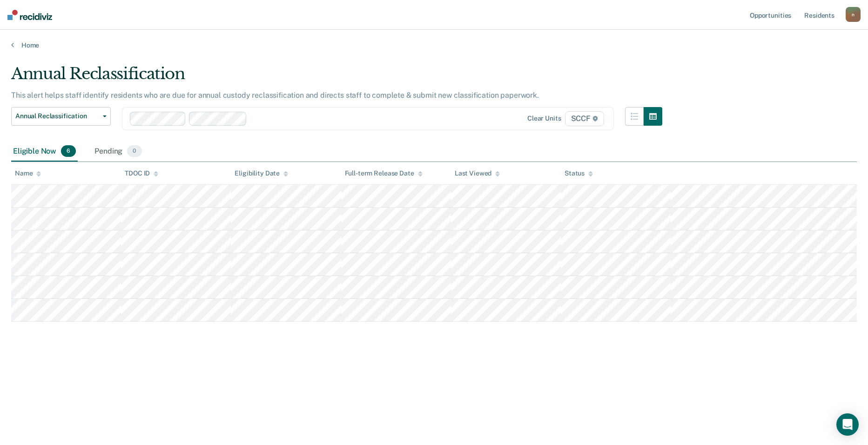 The image size is (868, 445). I want to click on div: Eligibility Date, so click(261, 174).